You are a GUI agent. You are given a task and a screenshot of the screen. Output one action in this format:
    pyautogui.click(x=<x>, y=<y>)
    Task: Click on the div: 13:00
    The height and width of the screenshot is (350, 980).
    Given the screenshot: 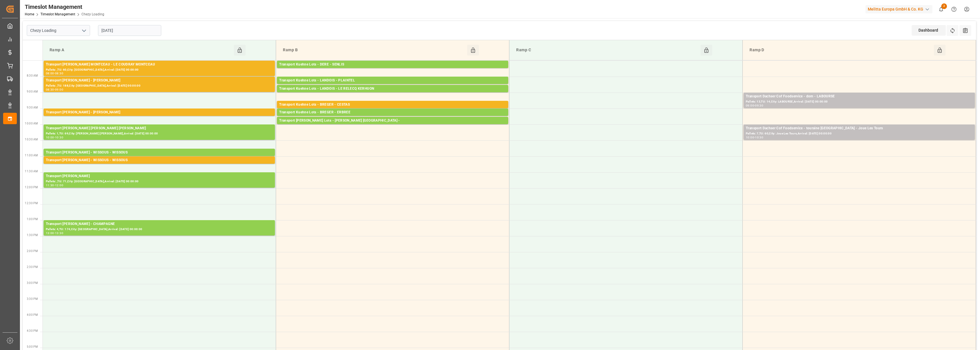 What is the action you would take?
    pyautogui.click(x=50, y=233)
    